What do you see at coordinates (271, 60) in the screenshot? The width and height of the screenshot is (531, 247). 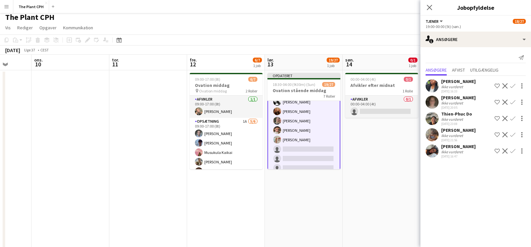 I see `span: lør.` at bounding box center [271, 60].